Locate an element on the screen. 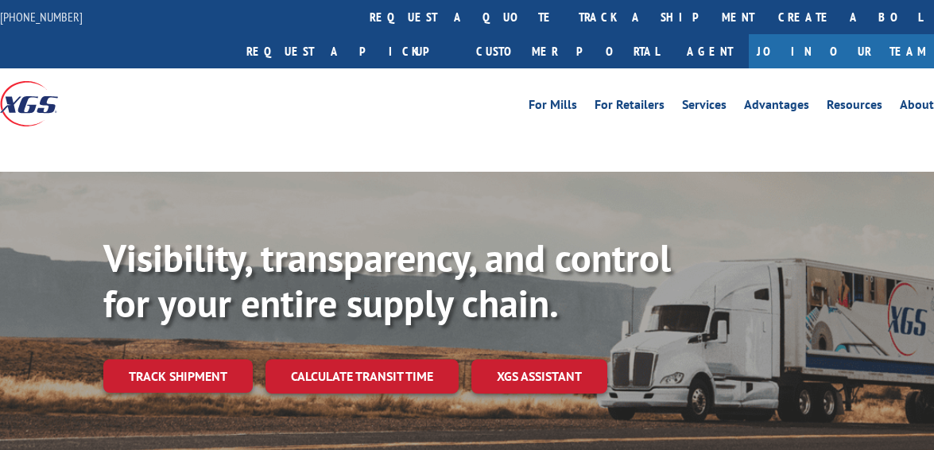  b: Visibility, transparency, and control for your entire supply chain. is located at coordinates (387, 280).